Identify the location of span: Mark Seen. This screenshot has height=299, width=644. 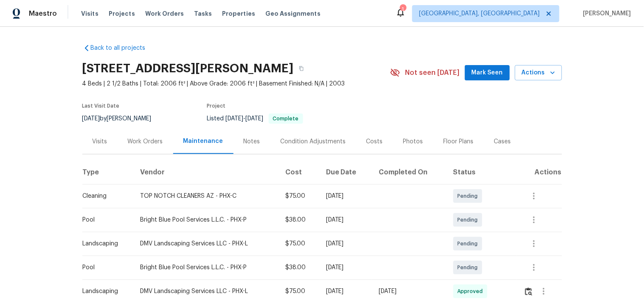
(488, 73).